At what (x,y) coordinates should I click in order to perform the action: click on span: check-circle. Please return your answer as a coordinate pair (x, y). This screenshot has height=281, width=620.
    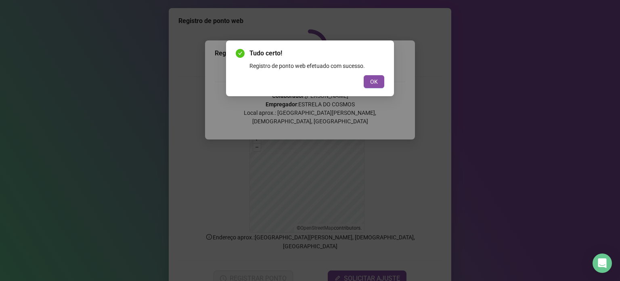
    Looking at the image, I should click on (240, 53).